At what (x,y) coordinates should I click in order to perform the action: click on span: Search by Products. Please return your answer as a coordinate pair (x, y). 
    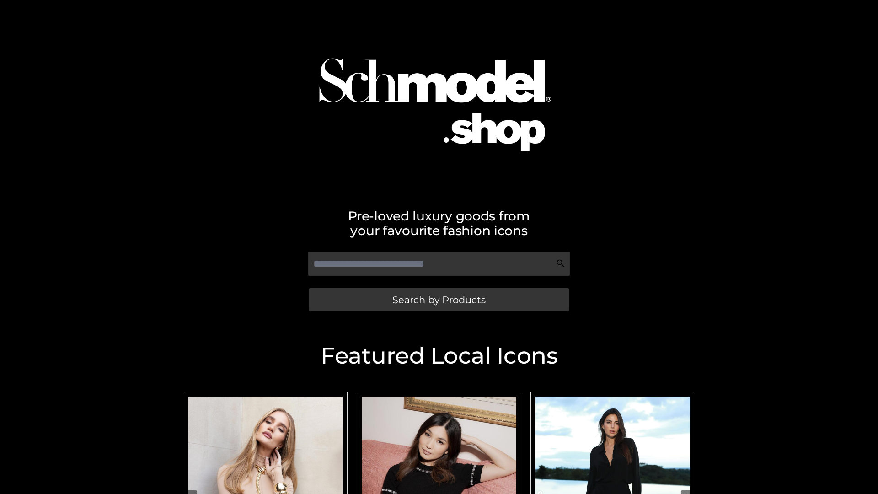
    Looking at the image, I should click on (439, 300).